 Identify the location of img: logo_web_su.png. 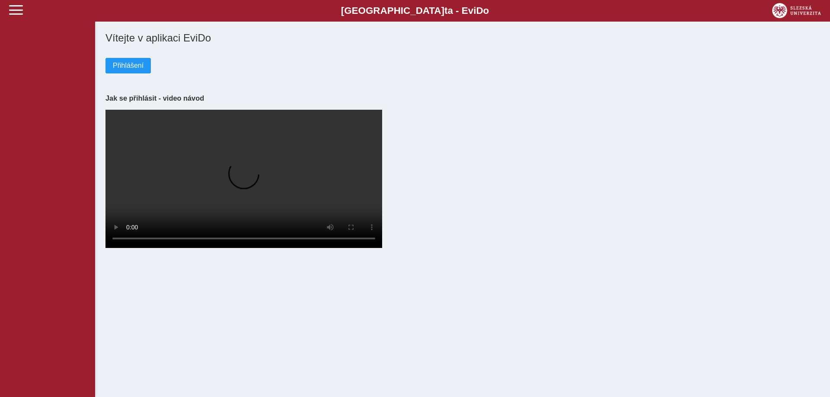
(796, 10).